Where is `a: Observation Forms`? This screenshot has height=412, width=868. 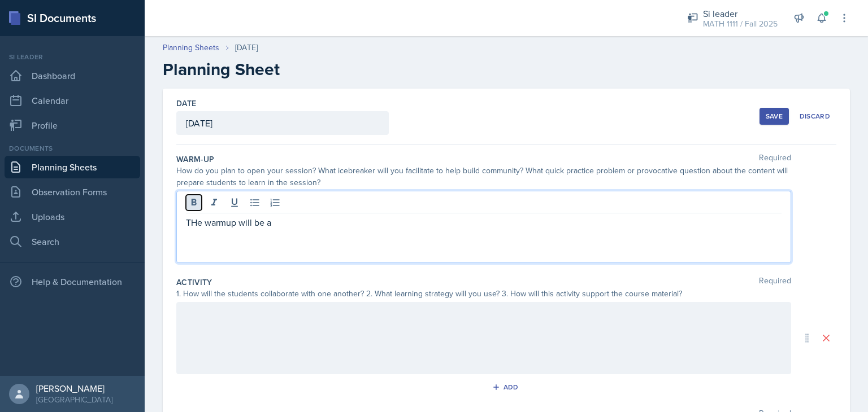 a: Observation Forms is located at coordinates (72, 192).